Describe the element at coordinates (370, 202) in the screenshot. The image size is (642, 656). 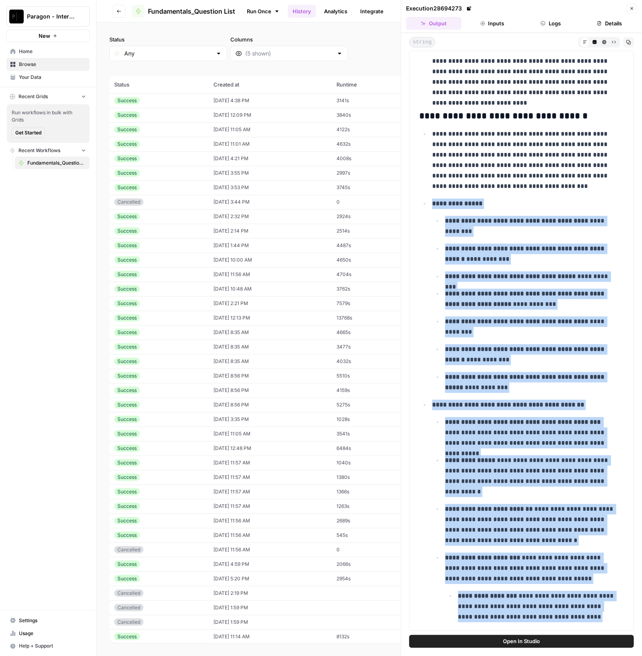
I see `td: 0` at that location.